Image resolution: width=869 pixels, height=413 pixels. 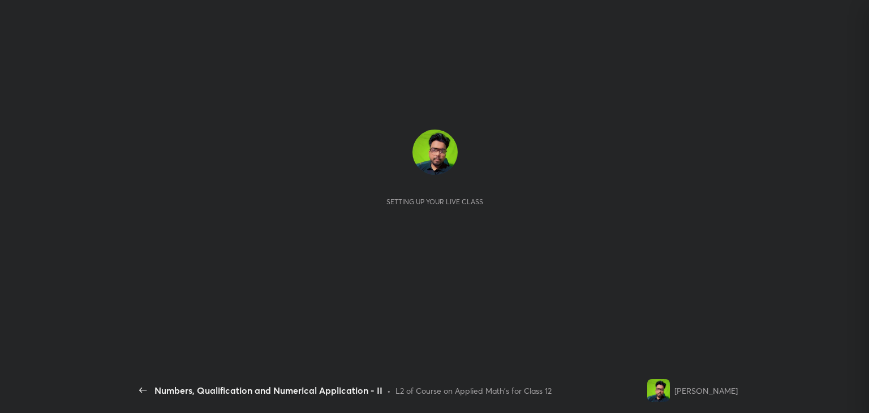 What do you see at coordinates (268, 391) in the screenshot?
I see `div: Numbers, Qualification and Numerical Application - II` at bounding box center [268, 391].